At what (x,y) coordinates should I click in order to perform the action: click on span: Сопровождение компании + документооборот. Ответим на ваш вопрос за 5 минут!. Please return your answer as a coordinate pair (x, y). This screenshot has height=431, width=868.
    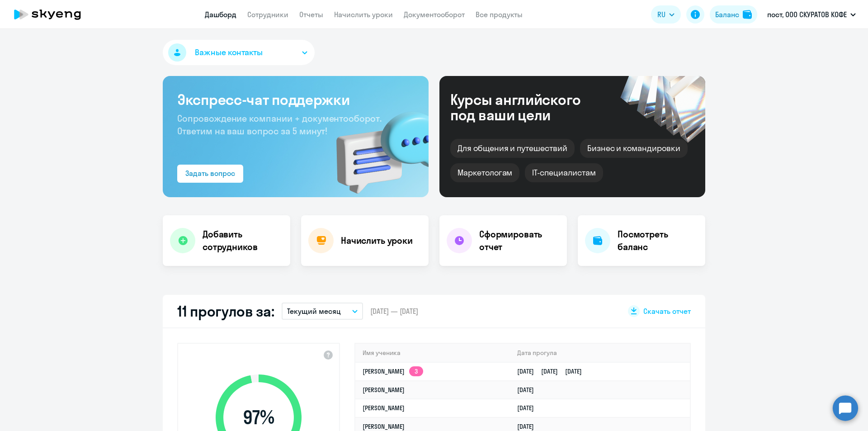
    Looking at the image, I should click on (280, 124).